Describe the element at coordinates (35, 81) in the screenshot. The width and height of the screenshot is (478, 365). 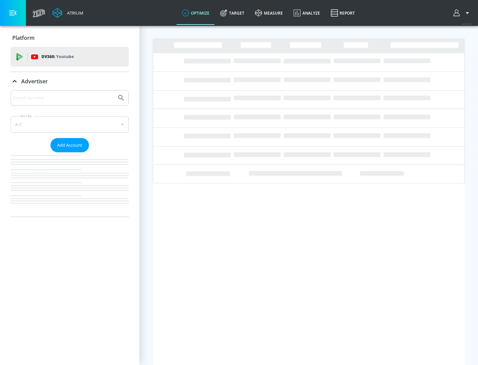
I see `p: Advertiser` at that location.